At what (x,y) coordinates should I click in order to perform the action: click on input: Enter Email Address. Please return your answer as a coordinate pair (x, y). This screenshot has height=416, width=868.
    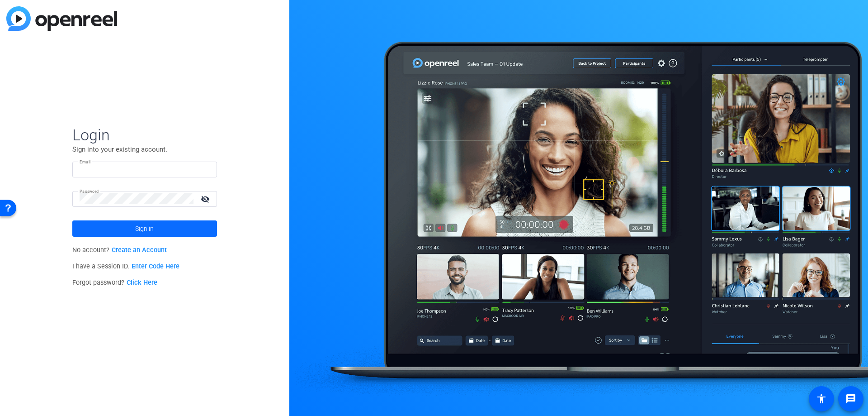
    Looking at the image, I should click on (145, 170).